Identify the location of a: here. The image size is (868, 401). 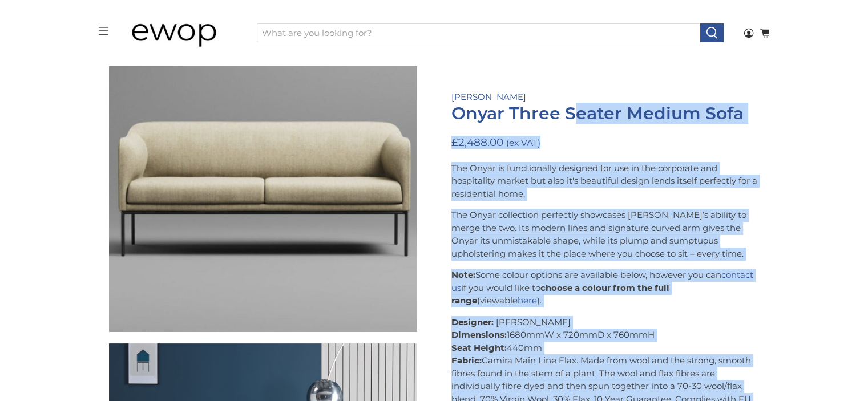
(527, 300).